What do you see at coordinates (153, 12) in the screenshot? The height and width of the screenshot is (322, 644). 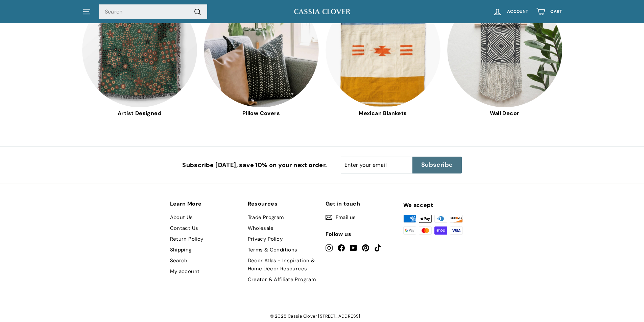 I see `input: Search` at bounding box center [153, 12].